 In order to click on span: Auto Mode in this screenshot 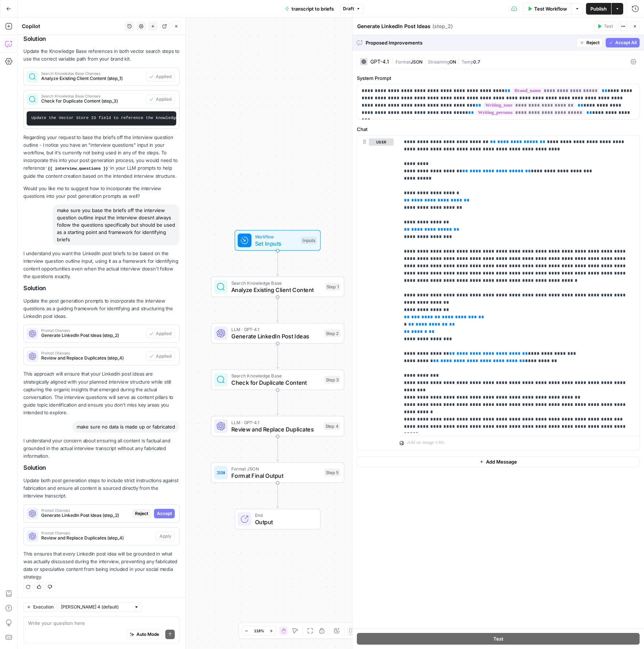, I will do `click(147, 634)`.